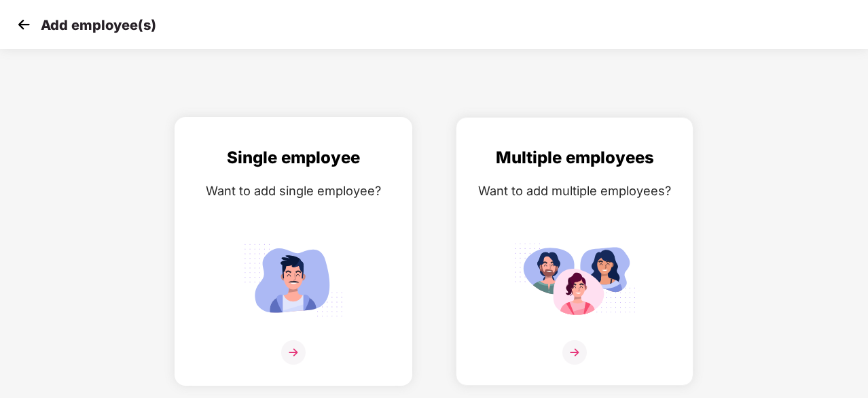  Describe the element at coordinates (575, 158) in the screenshot. I see `div: Multiple employees` at that location.